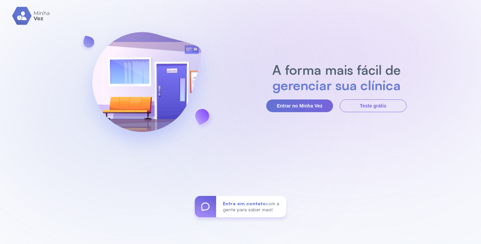 Image resolution: width=481 pixels, height=244 pixels. I want to click on div: com a gente para saber mais!, so click(251, 207).